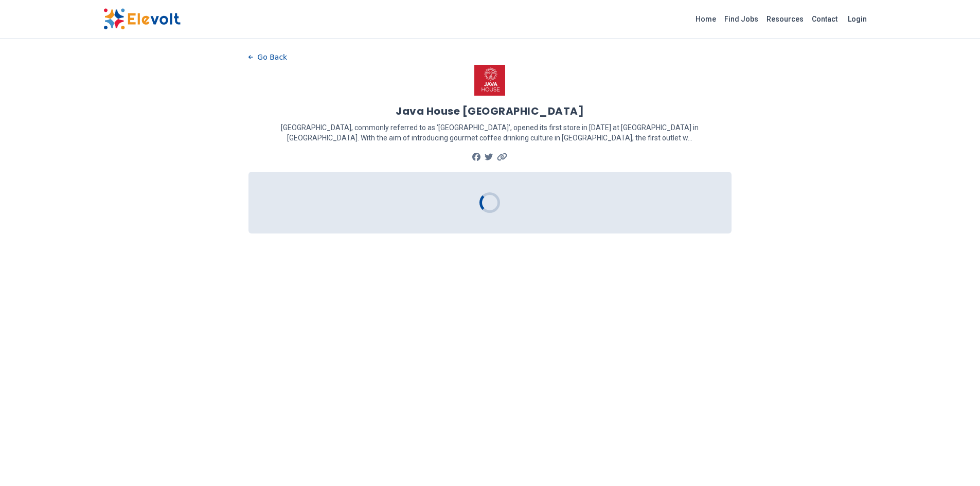 Image resolution: width=980 pixels, height=486 pixels. I want to click on a: Find Jobs, so click(741, 19).